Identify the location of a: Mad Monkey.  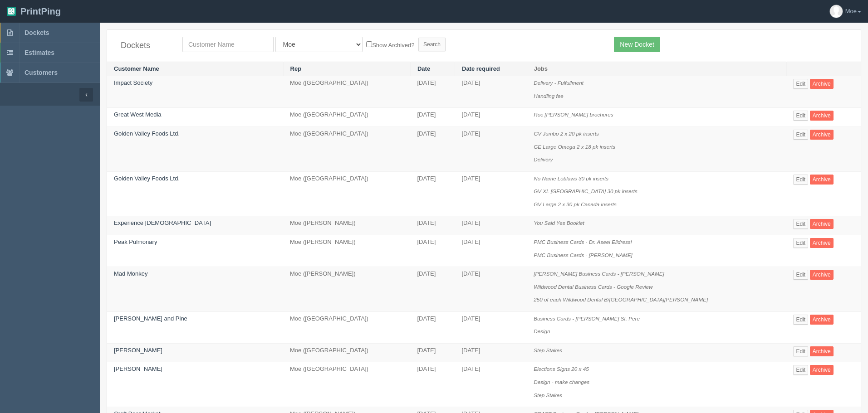
(131, 273).